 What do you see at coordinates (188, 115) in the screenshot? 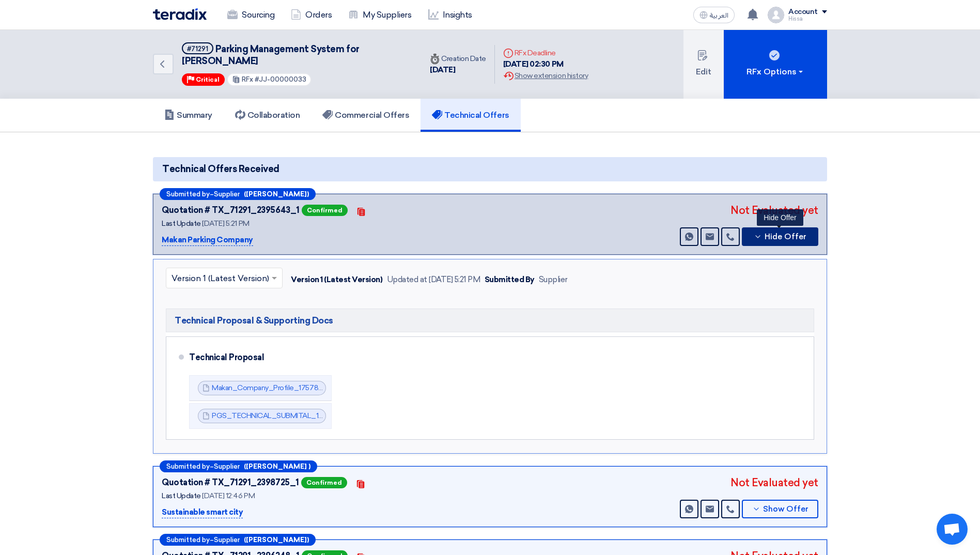
I see `a: Summary` at bounding box center [188, 115].